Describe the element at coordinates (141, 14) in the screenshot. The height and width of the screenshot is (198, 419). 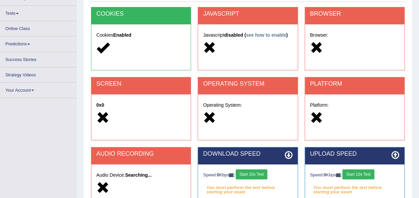
I see `h2: COOKIES` at that location.